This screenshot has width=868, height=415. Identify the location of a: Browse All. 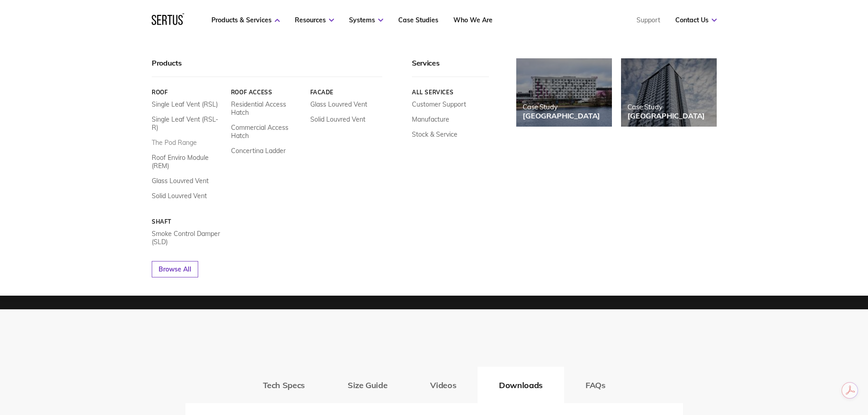
(175, 269).